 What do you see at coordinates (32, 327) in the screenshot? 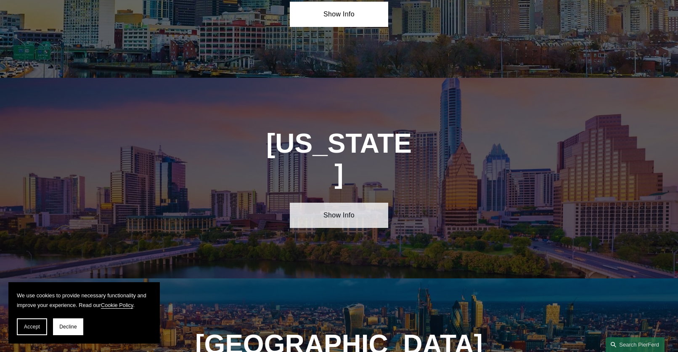
I see `button: Accept` at bounding box center [32, 327].